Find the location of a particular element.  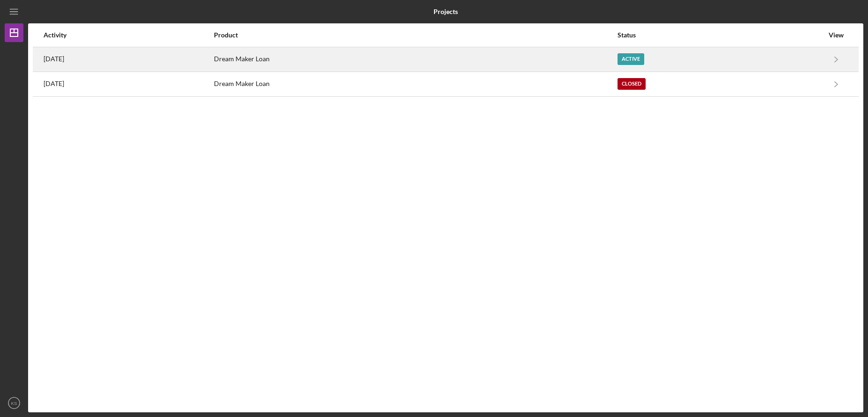

div: Status is located at coordinates (720, 35).